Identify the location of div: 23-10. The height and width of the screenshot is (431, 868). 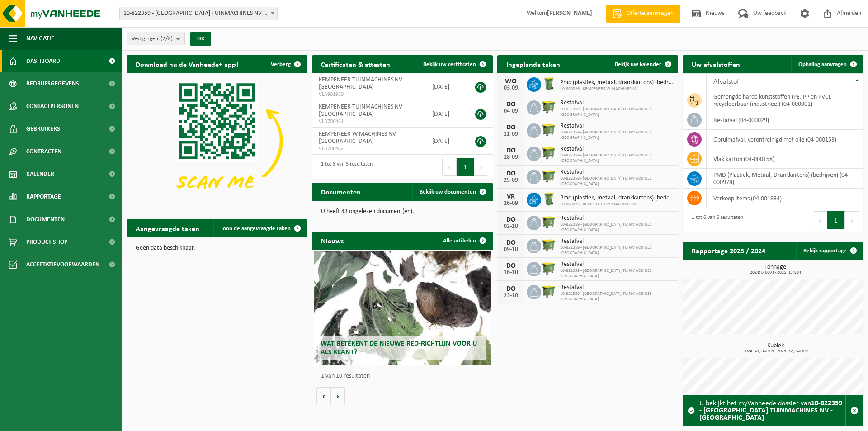
(511, 296).